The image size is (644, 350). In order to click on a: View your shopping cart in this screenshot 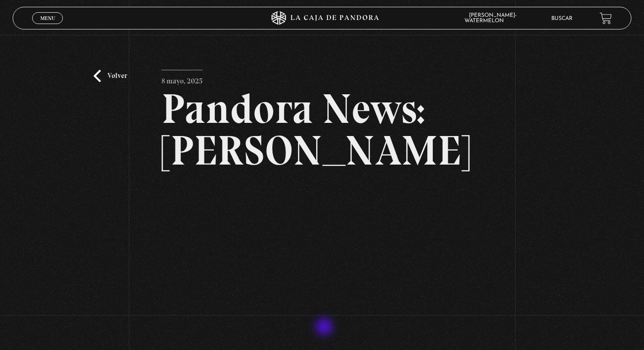, I will do `click(606, 18)`.